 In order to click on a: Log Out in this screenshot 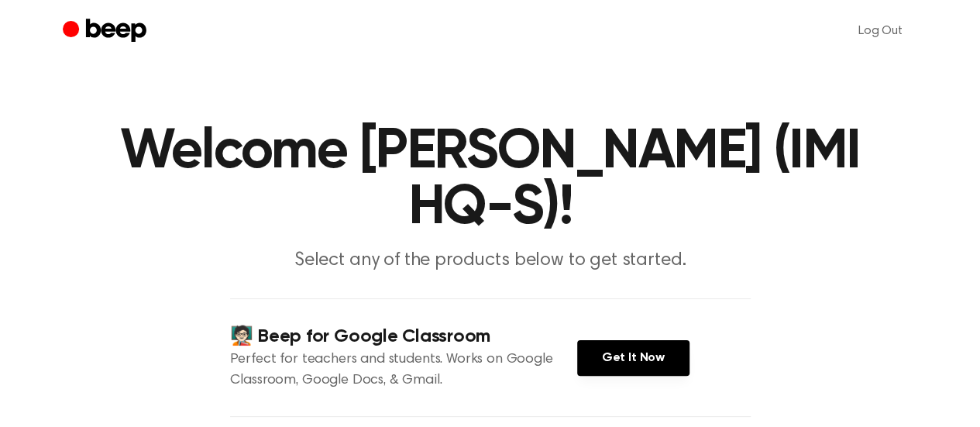, I will do `click(880, 31)`.